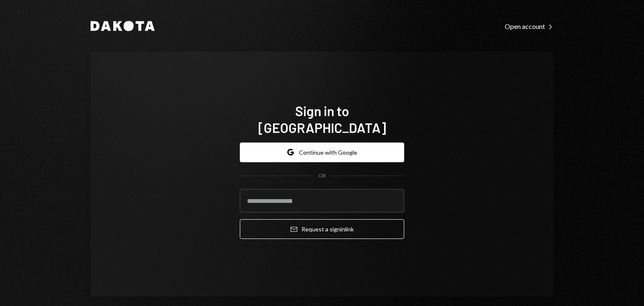  What do you see at coordinates (322, 229) in the screenshot?
I see `button: Request a signinlink` at bounding box center [322, 229].